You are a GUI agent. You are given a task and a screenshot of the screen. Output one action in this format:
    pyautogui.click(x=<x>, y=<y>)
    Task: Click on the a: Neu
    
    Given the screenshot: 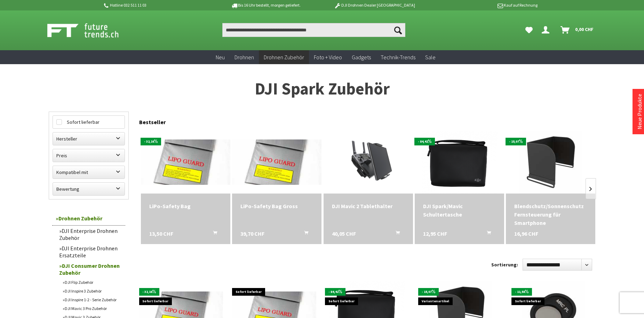 What is the action you would take?
    pyautogui.click(x=220, y=57)
    